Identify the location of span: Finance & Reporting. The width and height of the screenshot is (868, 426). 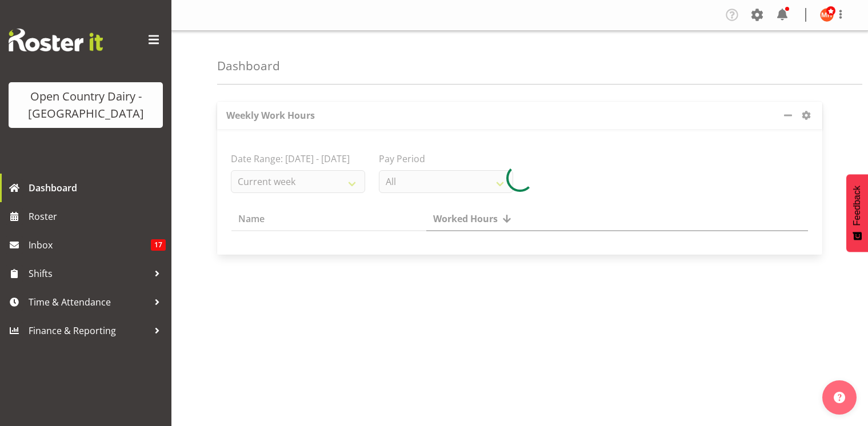
(88, 330).